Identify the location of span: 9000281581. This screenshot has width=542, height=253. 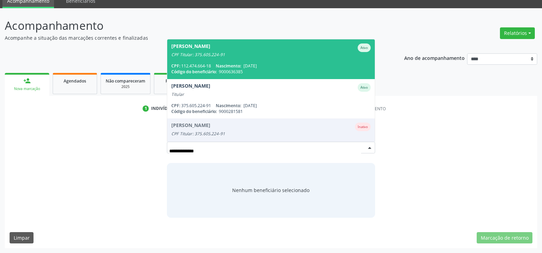
(231, 111).